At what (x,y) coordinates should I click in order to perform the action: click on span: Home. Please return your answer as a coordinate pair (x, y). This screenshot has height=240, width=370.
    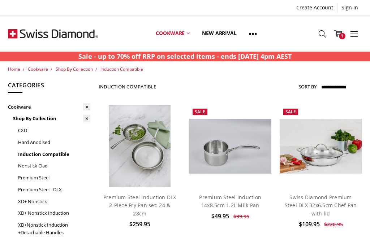
    Looking at the image, I should click on (14, 69).